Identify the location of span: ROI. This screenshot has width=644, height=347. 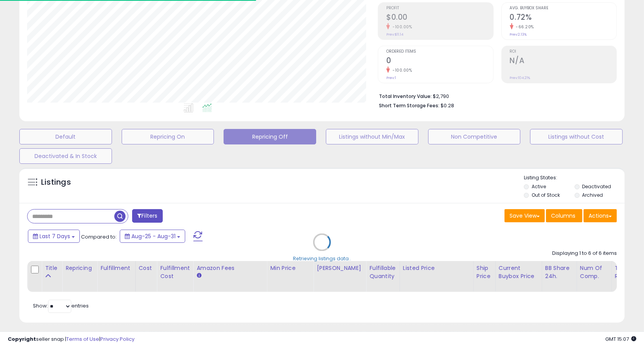
(563, 52).